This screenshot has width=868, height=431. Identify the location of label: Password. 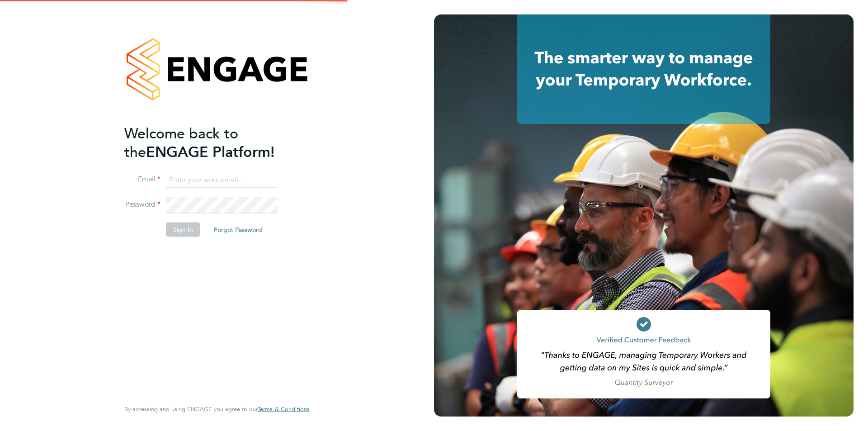
(142, 204).